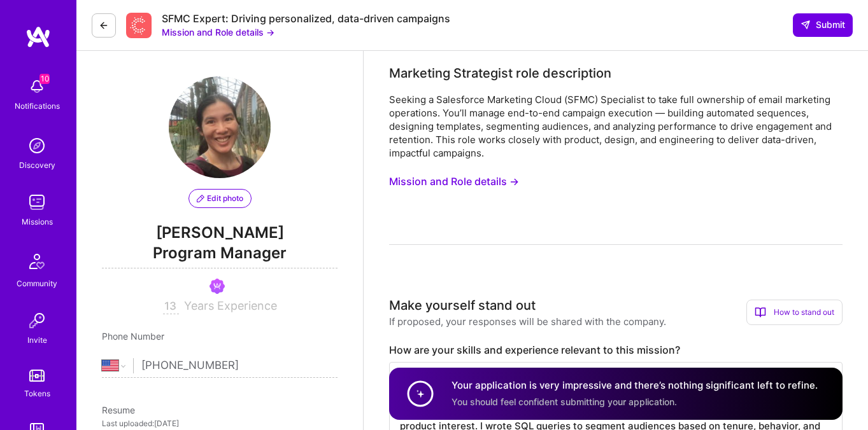 This screenshot has height=430, width=868. I want to click on div: Tokens, so click(37, 393).